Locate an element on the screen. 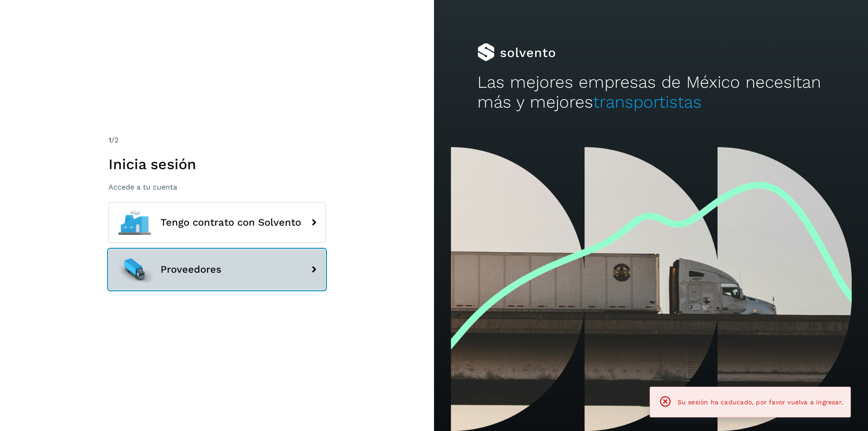 The image size is (868, 431). span: Su sesión ha caducado, por favor vuelva a ingresar. is located at coordinates (761, 402).